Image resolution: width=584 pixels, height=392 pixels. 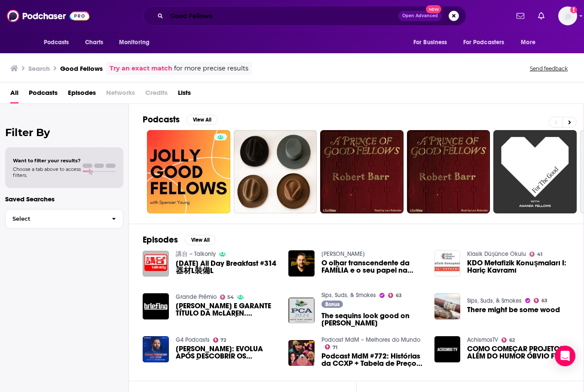 What do you see at coordinates (48, 16) in the screenshot?
I see `img: Podchaser - Follow, Share and Rate Podcasts` at bounding box center [48, 16].